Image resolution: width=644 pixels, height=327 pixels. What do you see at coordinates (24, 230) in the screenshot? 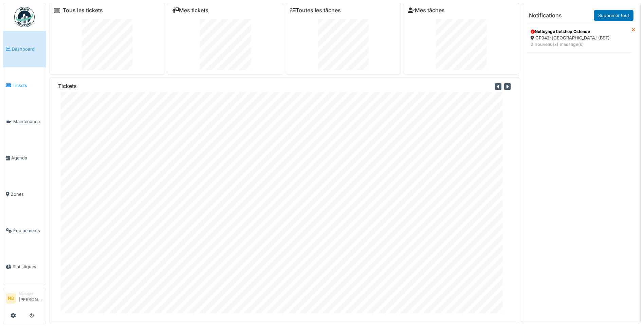
I see `a: Équipements` at bounding box center [24, 230].